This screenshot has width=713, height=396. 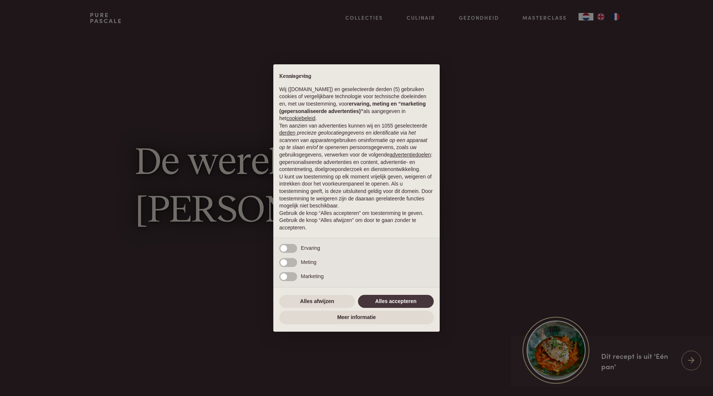 What do you see at coordinates (357, 191) in the screenshot?
I see `p: U kunt uw toestemming op elk moment vrijelijk geven, weigeren of intrekken door het voorkeurenpan...` at bounding box center [357, 191].